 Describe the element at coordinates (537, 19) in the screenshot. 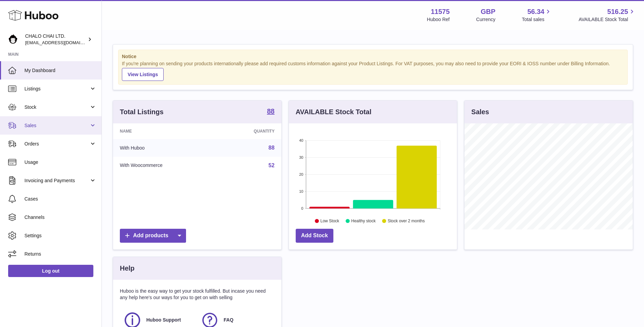

I see `span: Total sales` at that location.